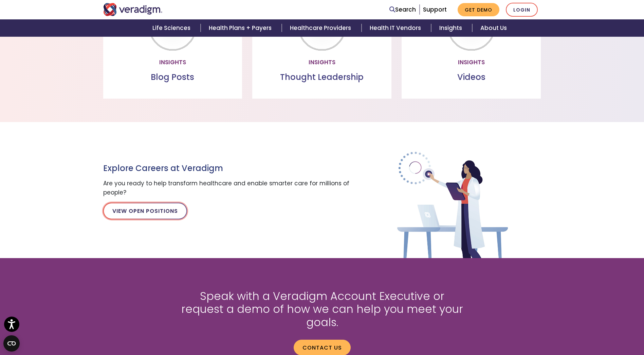 This screenshot has height=355, width=644. Describe the element at coordinates (471, 77) in the screenshot. I see `h3: Videos` at that location.